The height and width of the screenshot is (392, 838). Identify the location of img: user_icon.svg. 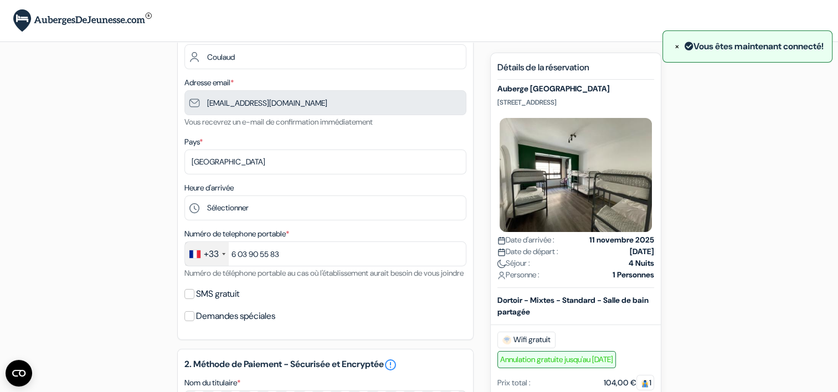
(501, 275).